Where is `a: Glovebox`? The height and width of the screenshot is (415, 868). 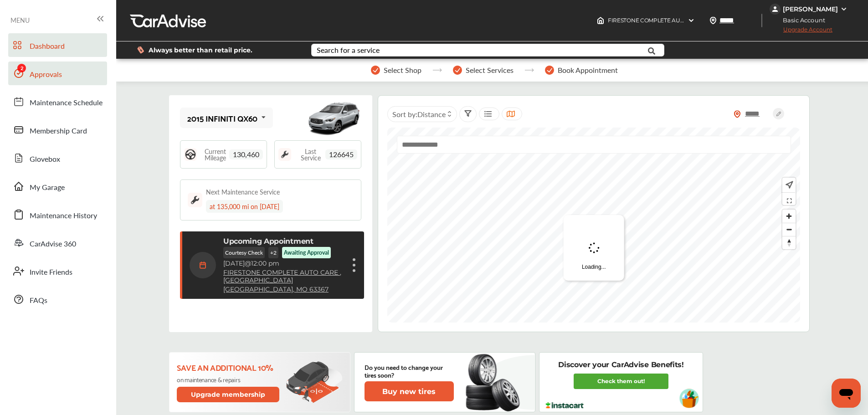
a: Glovebox is located at coordinates (57, 158).